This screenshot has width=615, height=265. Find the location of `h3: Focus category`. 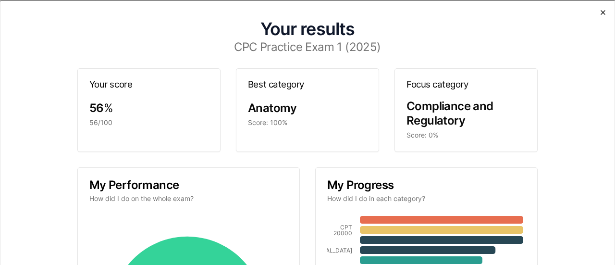

h3: Focus category is located at coordinates (466, 84).